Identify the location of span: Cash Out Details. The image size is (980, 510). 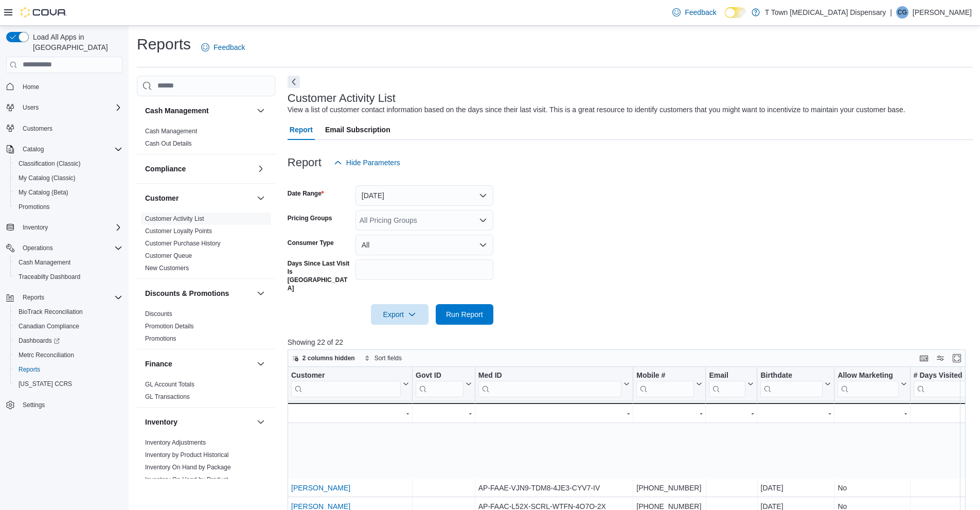
(168, 143).